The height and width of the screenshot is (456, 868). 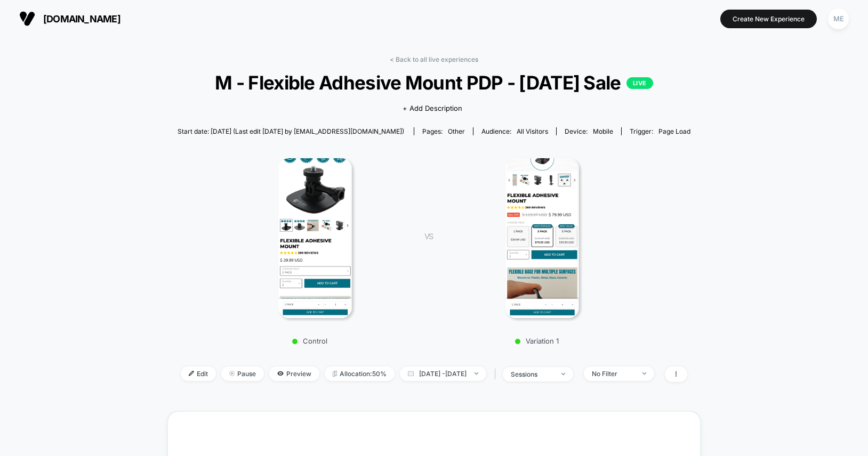 I want to click on span: Allocation: 50%, so click(x=359, y=373).